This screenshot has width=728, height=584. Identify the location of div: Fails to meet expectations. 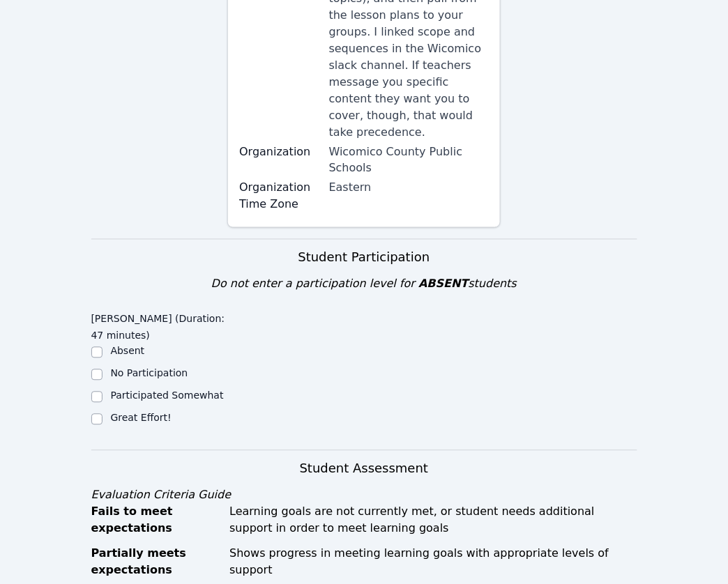
(156, 521).